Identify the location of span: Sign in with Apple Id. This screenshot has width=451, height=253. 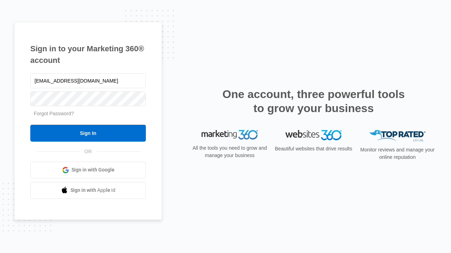
(93, 190).